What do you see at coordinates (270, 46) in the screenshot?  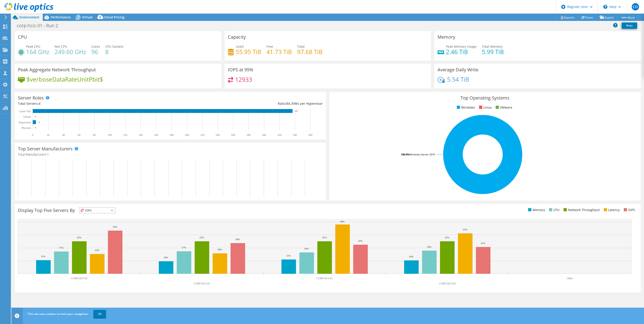 I see `span: Free` at bounding box center [270, 46].